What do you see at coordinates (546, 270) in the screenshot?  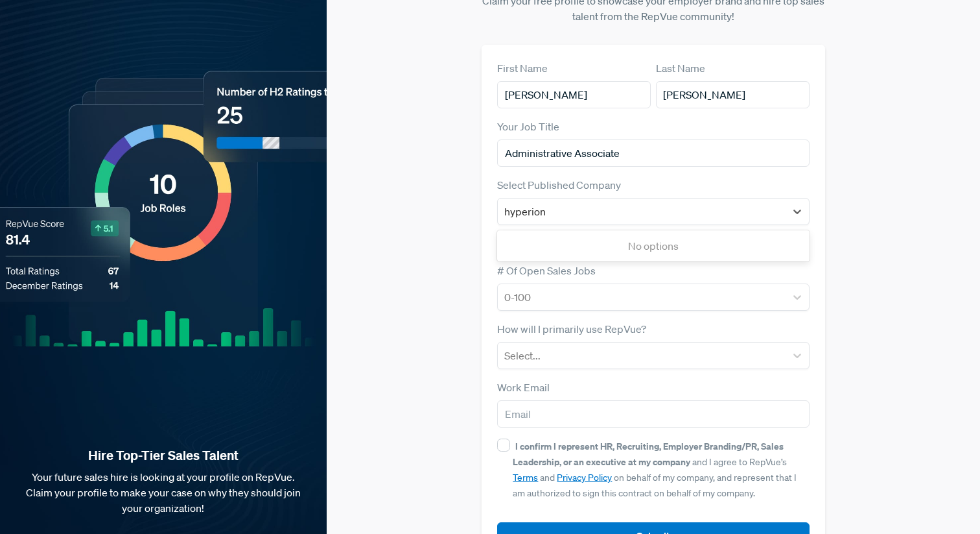 I see `label: # Of Open Sales Jobs` at bounding box center [546, 270].